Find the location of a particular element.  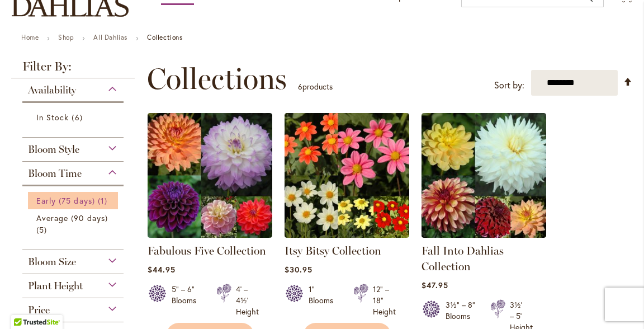

span: 5 is located at coordinates (43, 229).